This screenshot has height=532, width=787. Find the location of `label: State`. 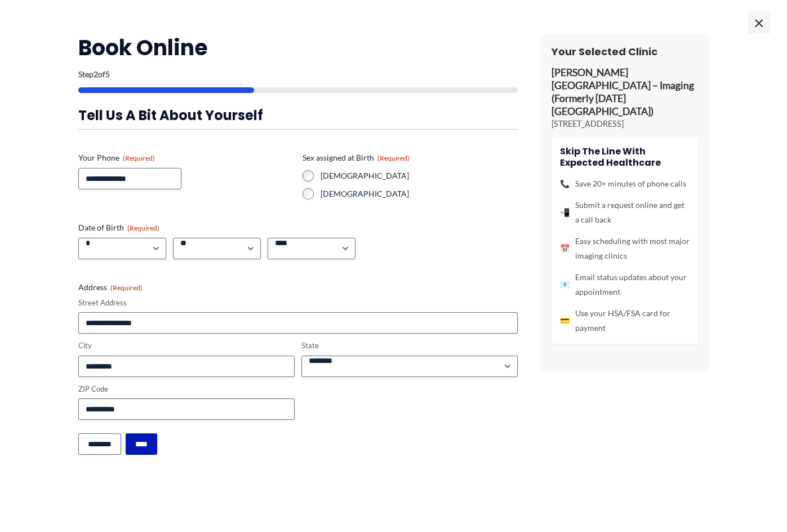

label: State is located at coordinates (409, 345).